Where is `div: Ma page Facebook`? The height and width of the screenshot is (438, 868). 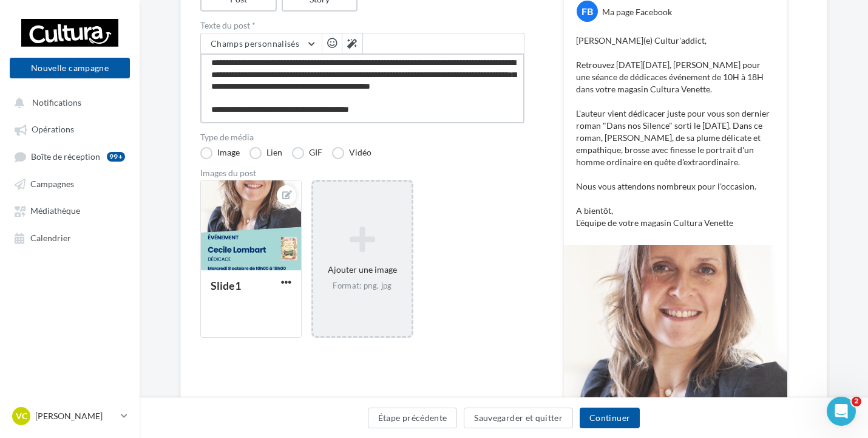 div: Ma page Facebook is located at coordinates (637, 12).